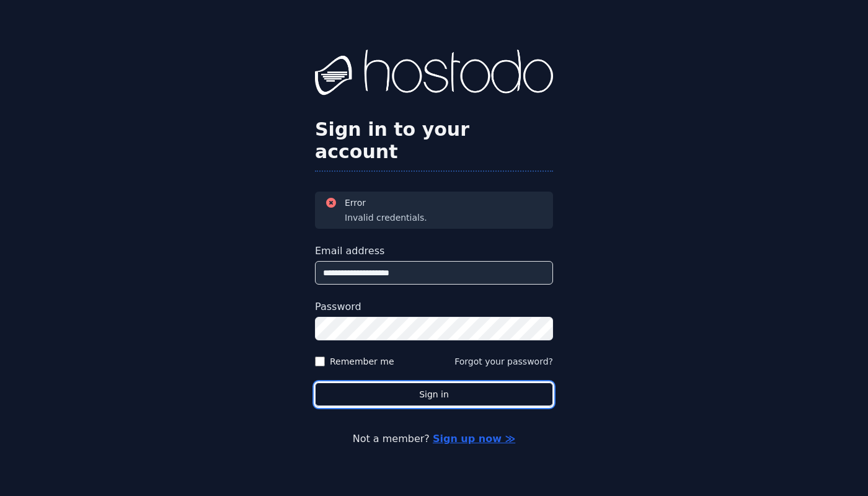 Image resolution: width=868 pixels, height=496 pixels. Describe the element at coordinates (434, 307) in the screenshot. I see `label: Password` at that location.